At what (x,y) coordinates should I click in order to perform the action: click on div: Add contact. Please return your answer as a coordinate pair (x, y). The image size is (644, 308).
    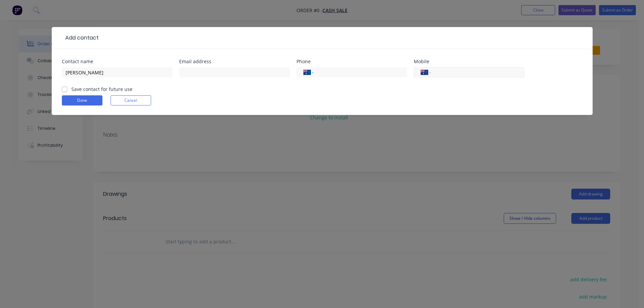
    Looking at the image, I should click on (80, 38).